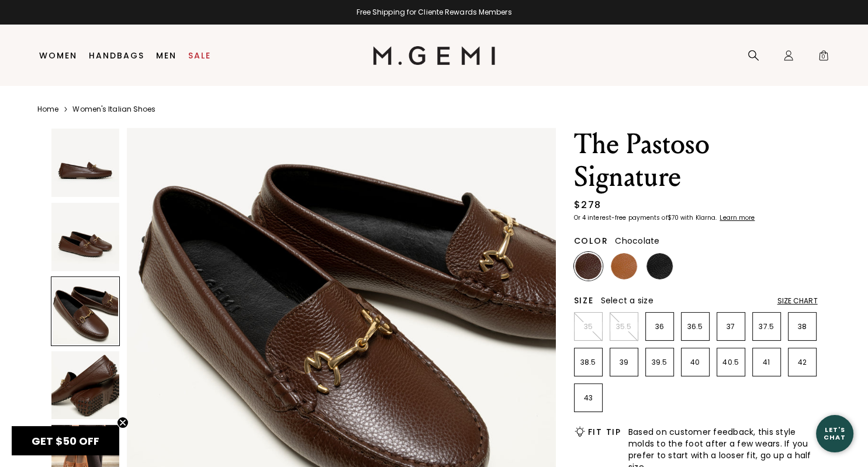 The image size is (868, 467). I want to click on klarna-placement-style-amount: $70, so click(673, 217).